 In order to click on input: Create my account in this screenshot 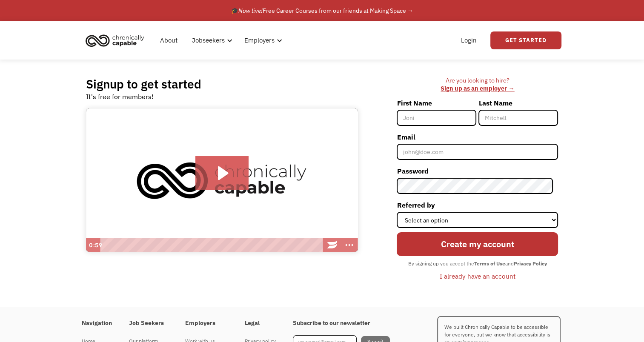, I will do `click(477, 244)`.